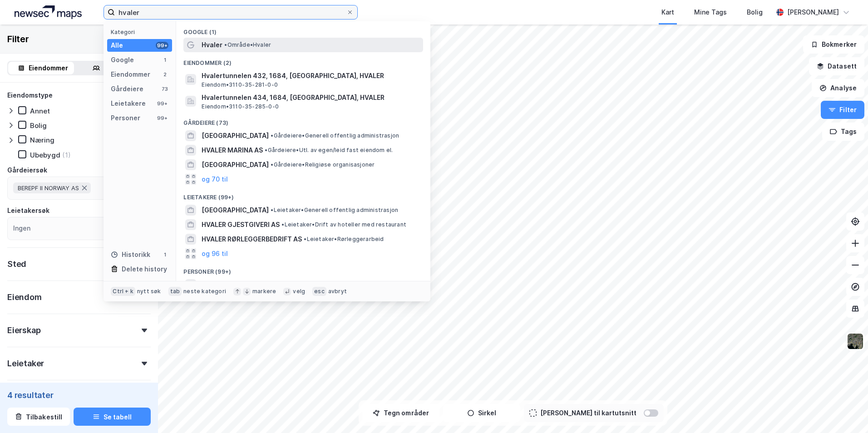  Describe the element at coordinates (335, 210) in the screenshot. I see `span: Leietaker • Generell offentlig administrasjon` at that location.